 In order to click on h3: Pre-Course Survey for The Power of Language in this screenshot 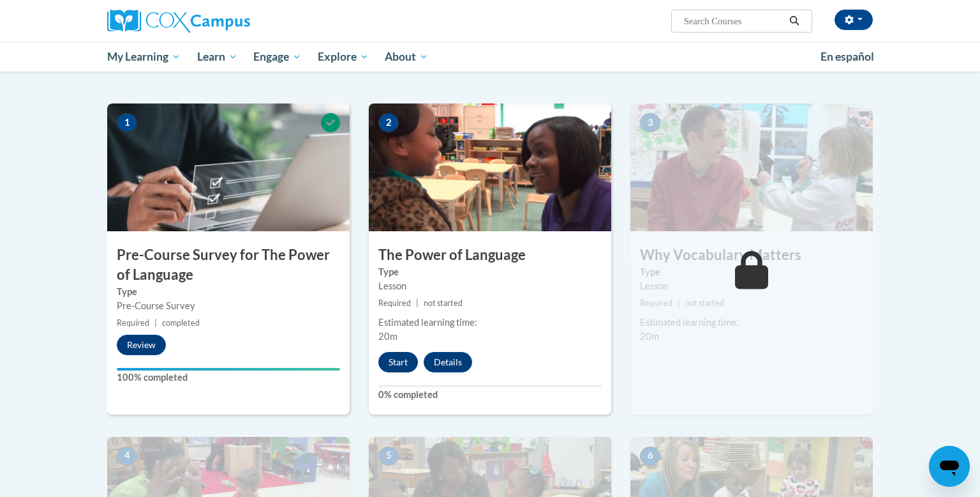, I will do `click(228, 265)`.